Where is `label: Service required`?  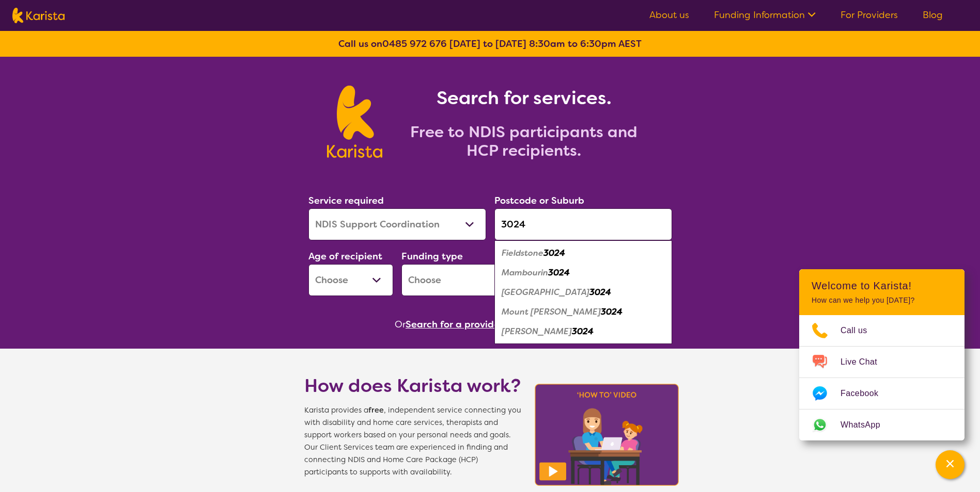
label: Service required is located at coordinates (346, 200).